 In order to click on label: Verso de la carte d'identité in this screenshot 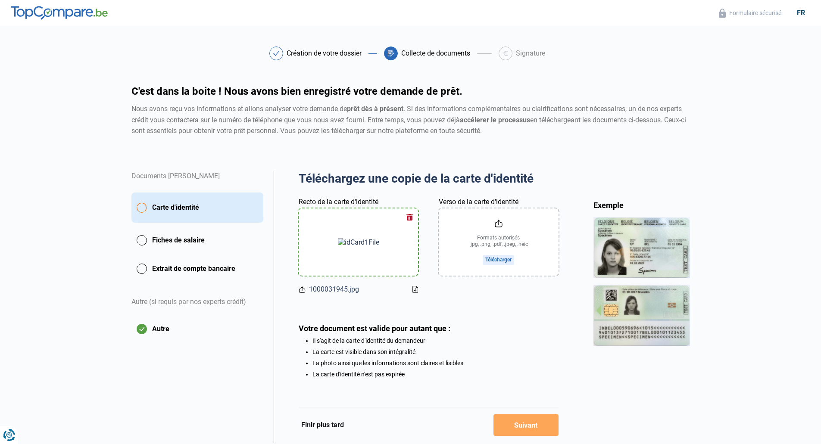, I will do `click(478, 202)`.